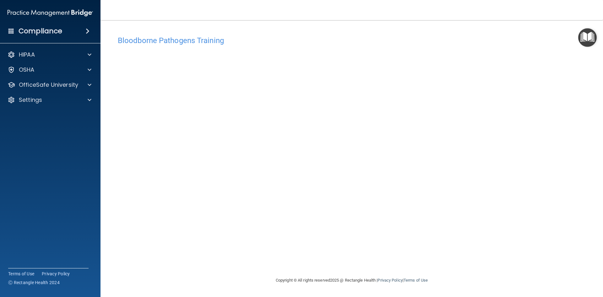 This screenshot has width=603, height=297. What do you see at coordinates (351, 280) in the screenshot?
I see `div: Copyright © All rights reserved 2025 @ Rectangle Health | |` at bounding box center [351, 280].